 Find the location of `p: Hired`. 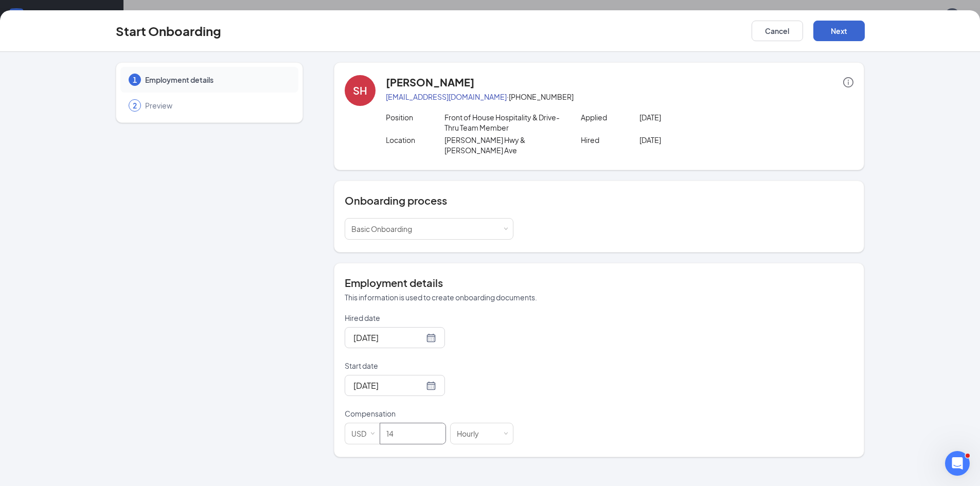

p: Hired is located at coordinates (610, 140).